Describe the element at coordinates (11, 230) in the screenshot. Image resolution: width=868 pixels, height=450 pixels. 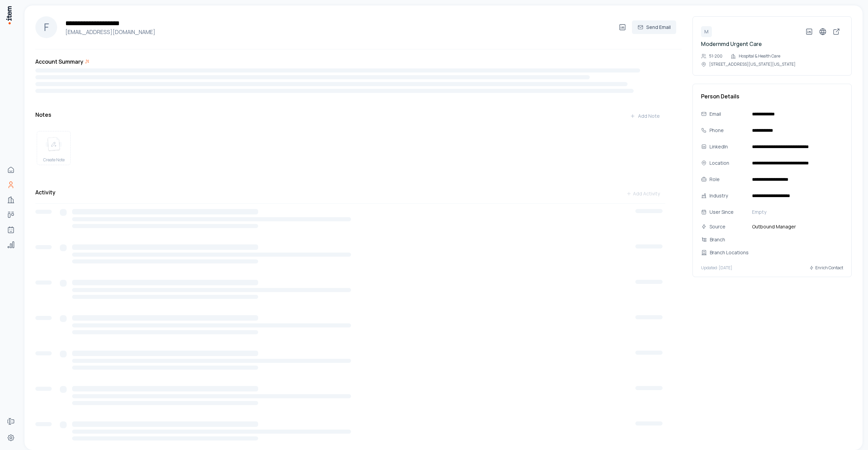
I see `a: Agents` at that location.